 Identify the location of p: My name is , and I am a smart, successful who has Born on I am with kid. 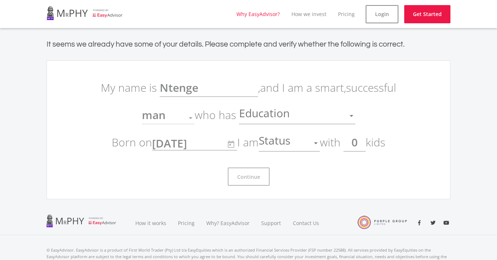
(248, 114).